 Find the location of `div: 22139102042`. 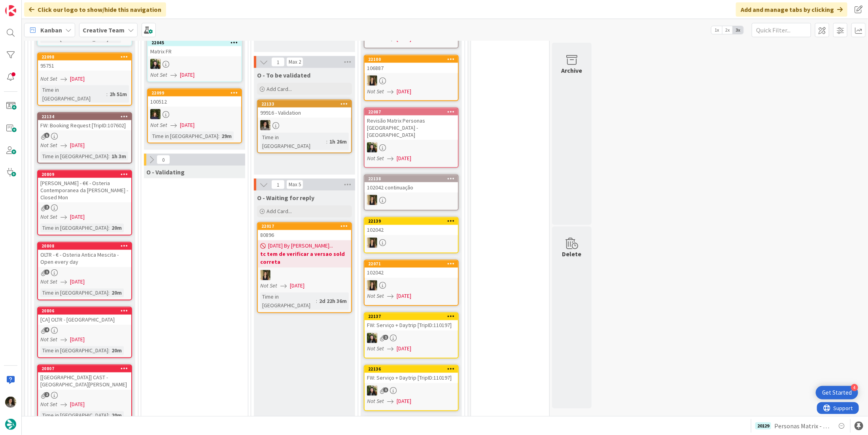

div: 22139102042 is located at coordinates (411, 227).